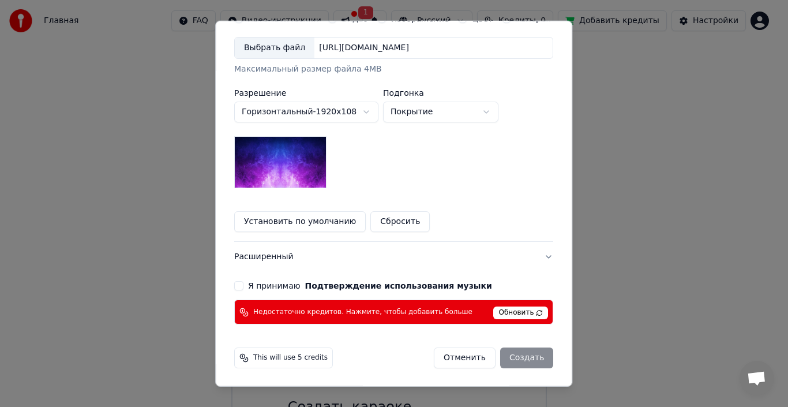  What do you see at coordinates (394, 128) in the screenshot?
I see `div: ВидеоНастройте видео караоке: используйте изображение, видео или цвет` at bounding box center [394, 128].